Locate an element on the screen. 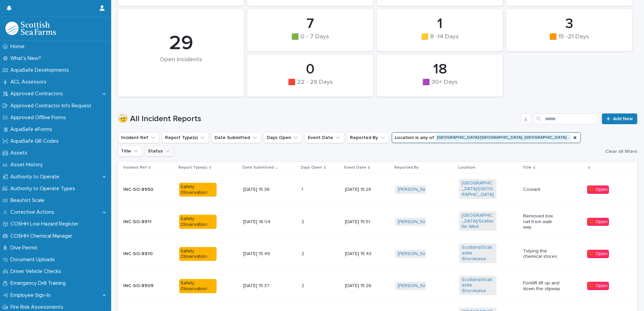 Image resolution: width=644 pixels, height=311 pixels. p: Title is located at coordinates (527, 167).